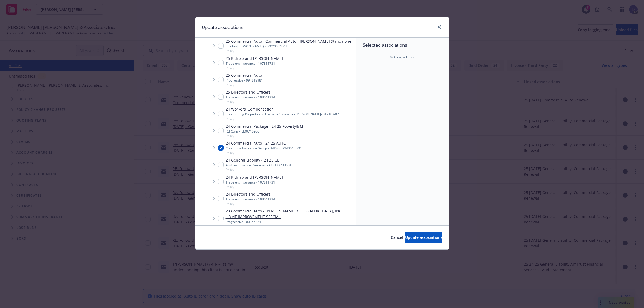 The image size is (644, 308). What do you see at coordinates (423, 237) in the screenshot?
I see `span: Update associations` at bounding box center [423, 237].